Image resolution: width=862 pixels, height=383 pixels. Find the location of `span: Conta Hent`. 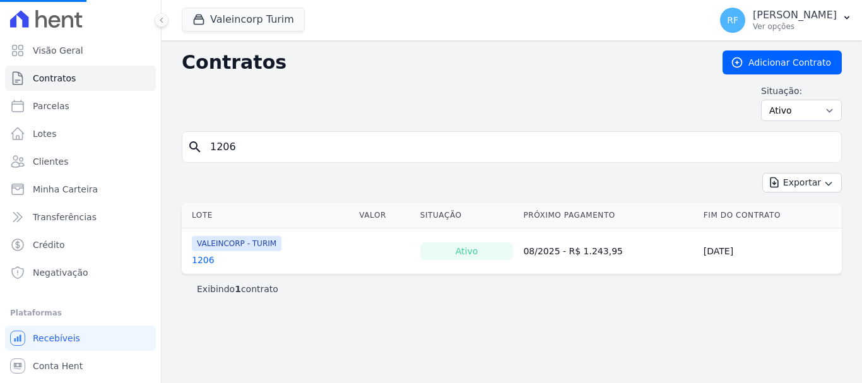

span: Conta Hent is located at coordinates (57, 366).